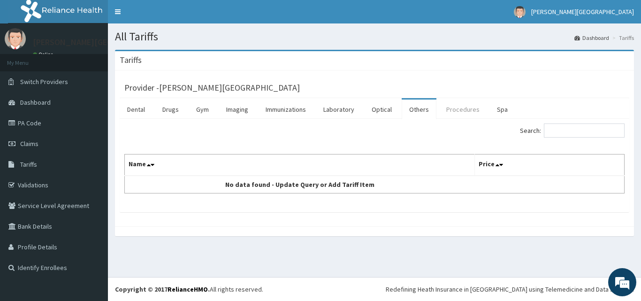  Describe the element at coordinates (165, 16) in the screenshot. I see `div: Minimize live chat window` at that location.